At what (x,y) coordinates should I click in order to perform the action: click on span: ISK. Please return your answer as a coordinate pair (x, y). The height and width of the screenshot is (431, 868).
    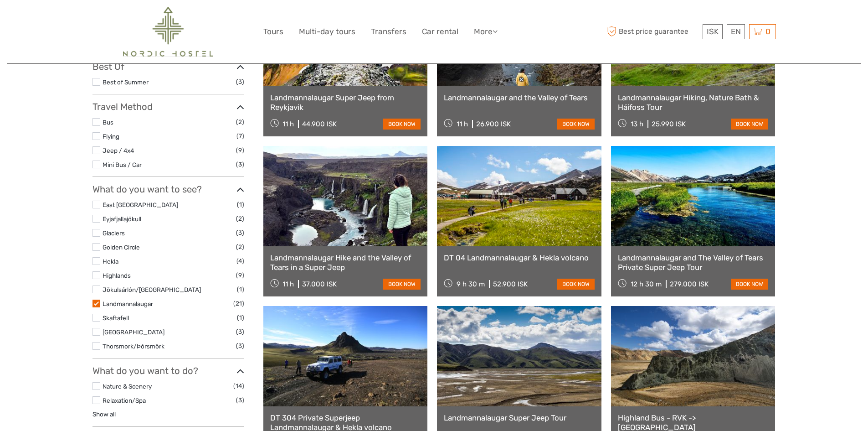
    Looking at the image, I should click on (713, 31).